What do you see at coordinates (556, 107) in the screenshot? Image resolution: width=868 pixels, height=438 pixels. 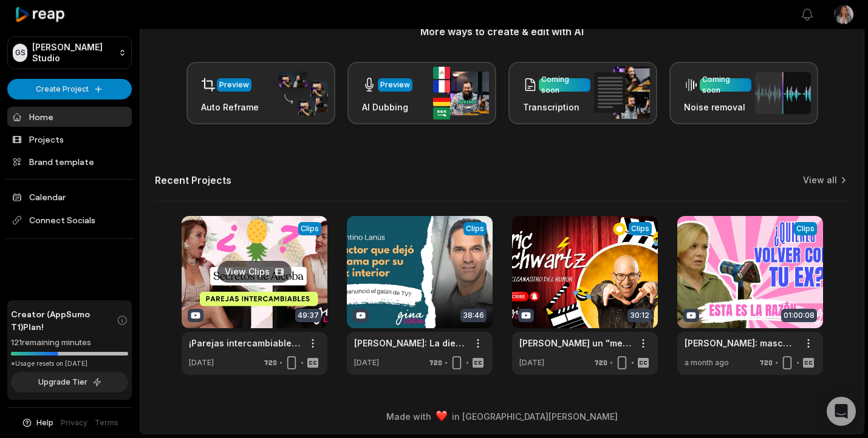 I see `h3: Transcription` at bounding box center [556, 107].